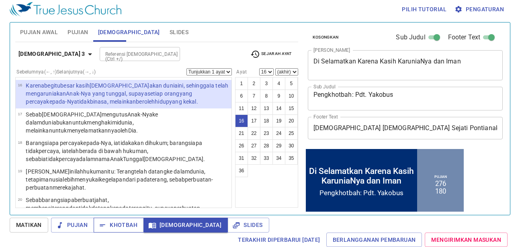  Describe the element at coordinates (424, 9) in the screenshot. I see `button: Pilih tutorial` at that location.